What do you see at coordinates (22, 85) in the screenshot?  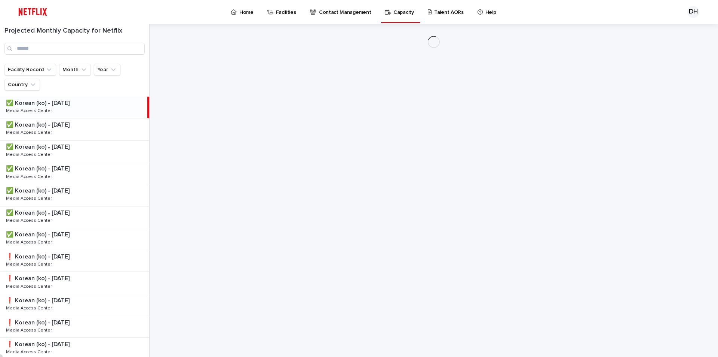 I see `button: Country` at bounding box center [22, 85].